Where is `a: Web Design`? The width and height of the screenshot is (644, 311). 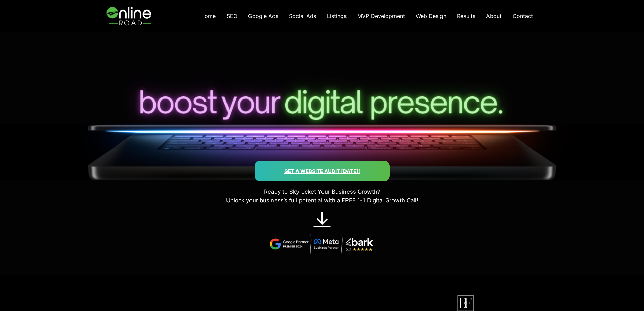
a: Web Design is located at coordinates (431, 16).